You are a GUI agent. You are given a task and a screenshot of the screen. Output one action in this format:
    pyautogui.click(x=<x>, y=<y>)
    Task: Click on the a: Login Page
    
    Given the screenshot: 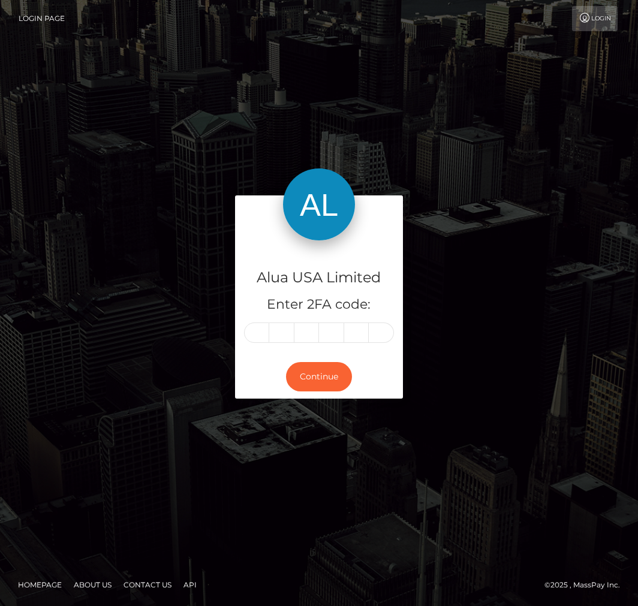 What is the action you would take?
    pyautogui.click(x=41, y=19)
    